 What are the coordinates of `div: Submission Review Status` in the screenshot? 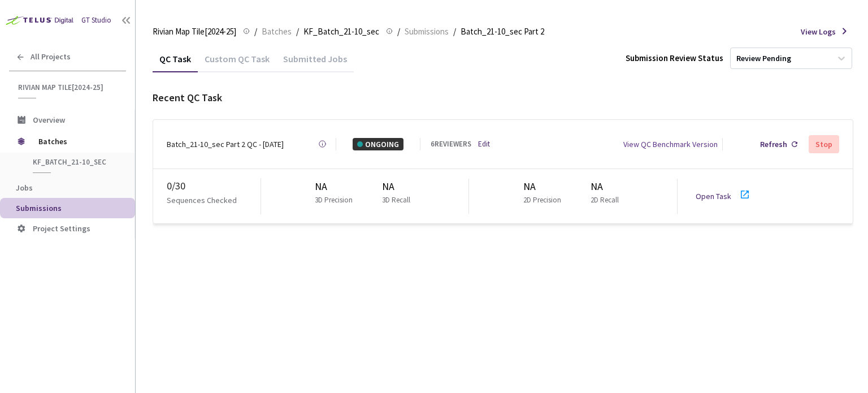 It's located at (674, 58).